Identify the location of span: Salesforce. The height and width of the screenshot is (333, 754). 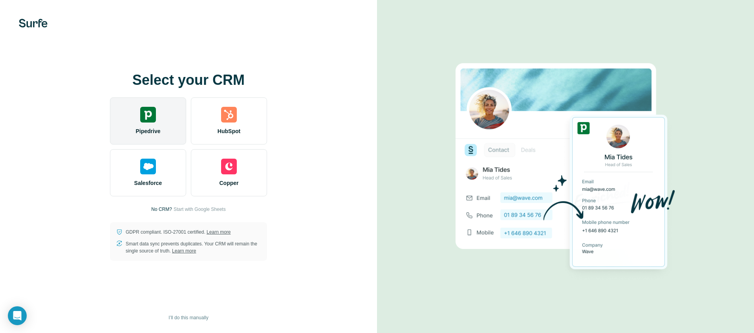
(148, 183).